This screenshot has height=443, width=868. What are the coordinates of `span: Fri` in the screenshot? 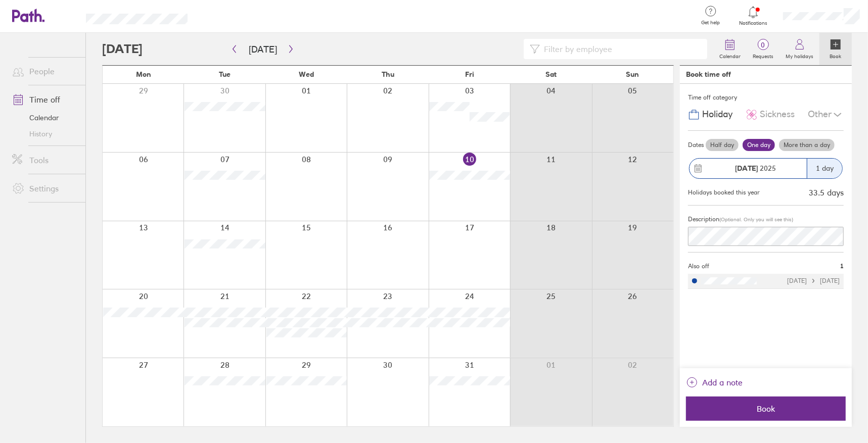 It's located at (470, 75).